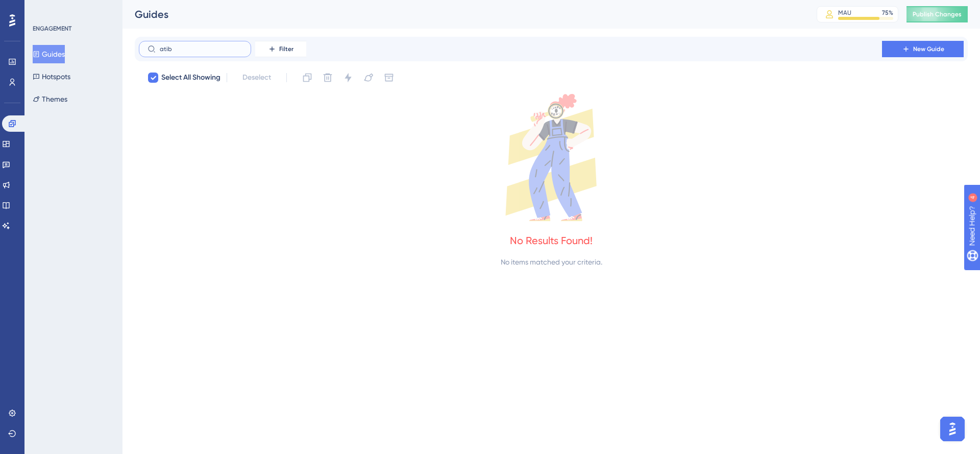 This screenshot has height=454, width=980. I want to click on input: Search, so click(201, 49).